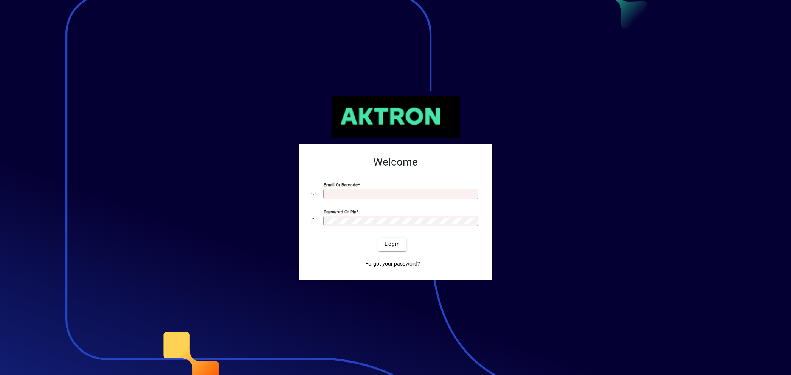 This screenshot has width=791, height=375. I want to click on button: Login, so click(392, 244).